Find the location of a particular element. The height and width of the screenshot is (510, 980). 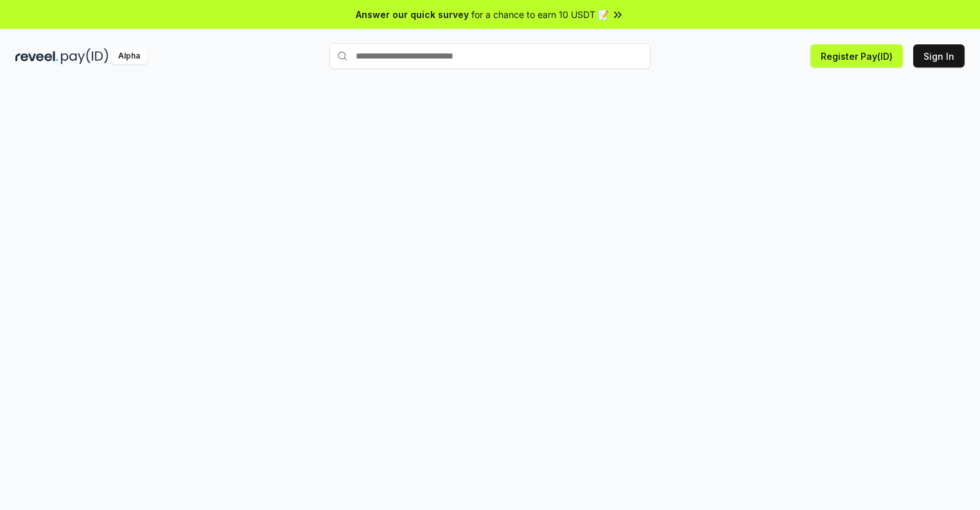

div: Alpha is located at coordinates (129, 56).